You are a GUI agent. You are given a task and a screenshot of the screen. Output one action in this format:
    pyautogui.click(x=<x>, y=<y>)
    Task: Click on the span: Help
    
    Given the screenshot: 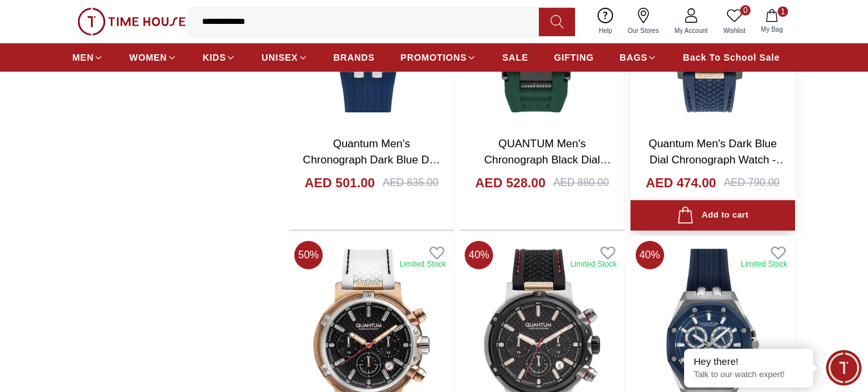 What is the action you would take?
    pyautogui.click(x=606, y=30)
    